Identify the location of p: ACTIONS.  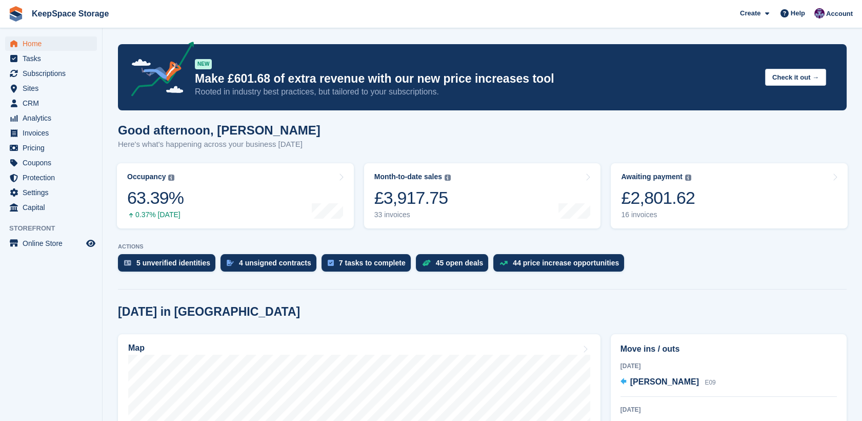
(482, 246).